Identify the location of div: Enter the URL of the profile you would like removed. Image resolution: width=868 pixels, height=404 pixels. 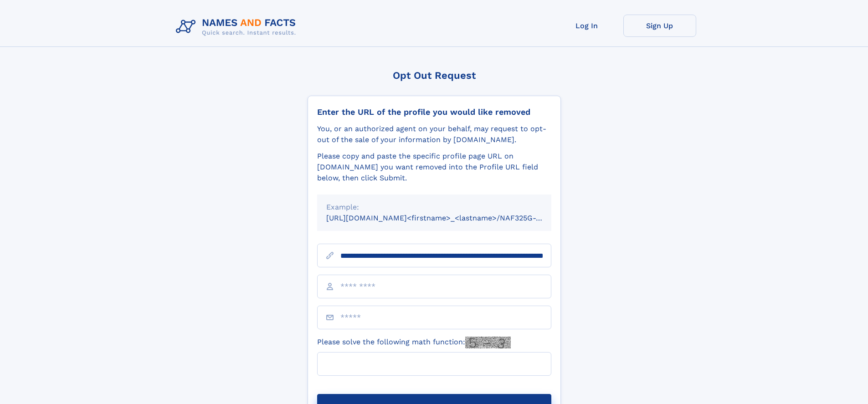
(434, 112).